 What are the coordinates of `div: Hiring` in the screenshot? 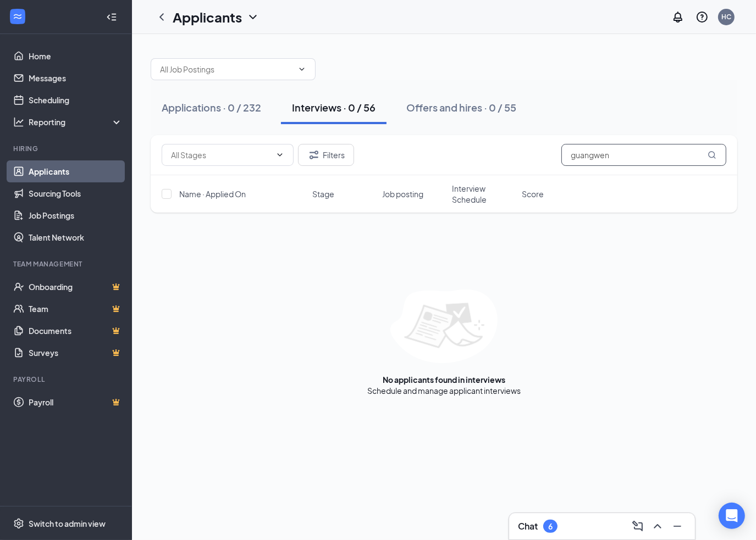 It's located at (67, 148).